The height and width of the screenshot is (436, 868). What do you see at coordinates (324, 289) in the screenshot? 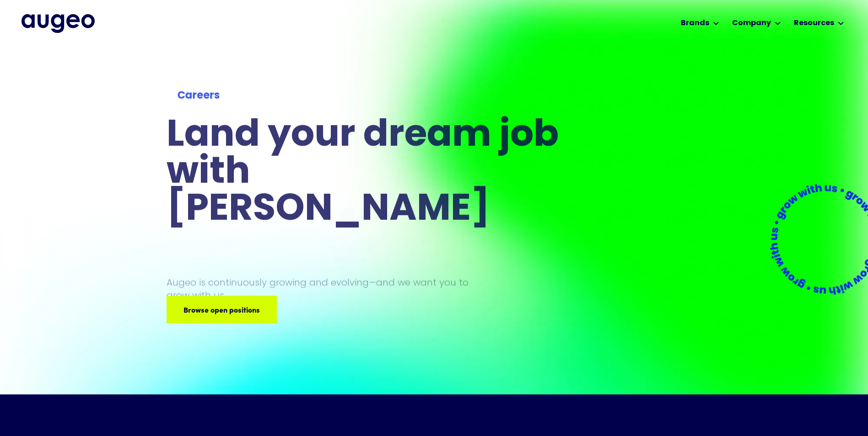
I see `p: Augeo is continuously growing and evolving—and we want you to grow with us.` at bounding box center [324, 289].